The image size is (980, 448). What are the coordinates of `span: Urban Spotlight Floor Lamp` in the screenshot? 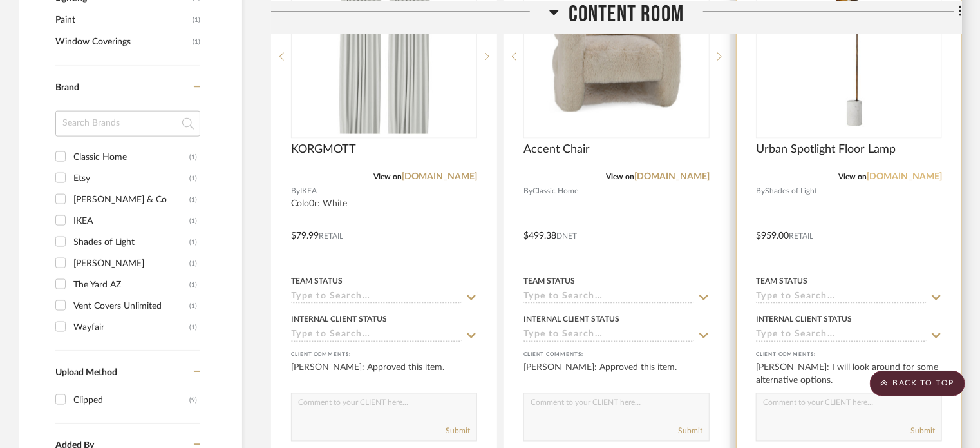 It's located at (826, 150).